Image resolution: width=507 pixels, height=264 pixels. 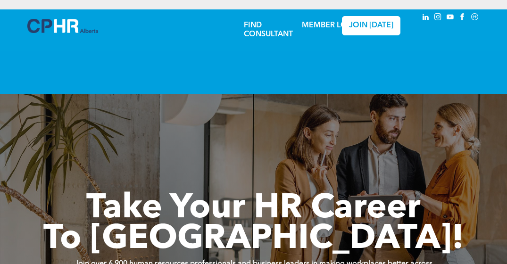 What do you see at coordinates (438, 18) in the screenshot?
I see `a: instagram` at bounding box center [438, 18].